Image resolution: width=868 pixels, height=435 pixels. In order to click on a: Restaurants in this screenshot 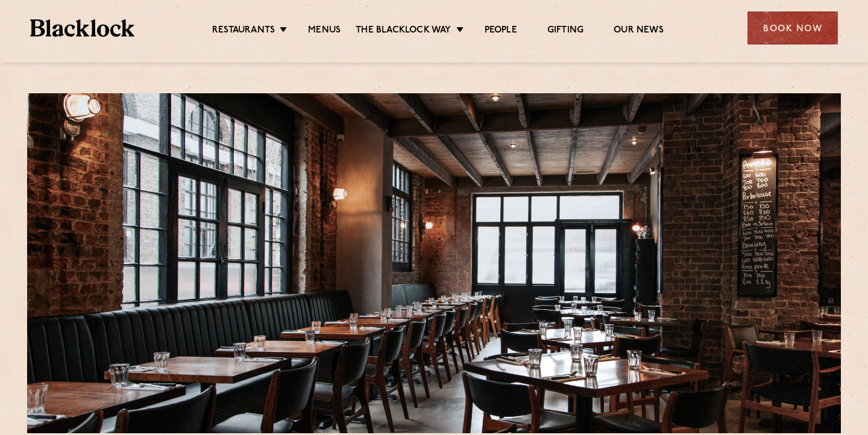, I will do `click(243, 32)`.